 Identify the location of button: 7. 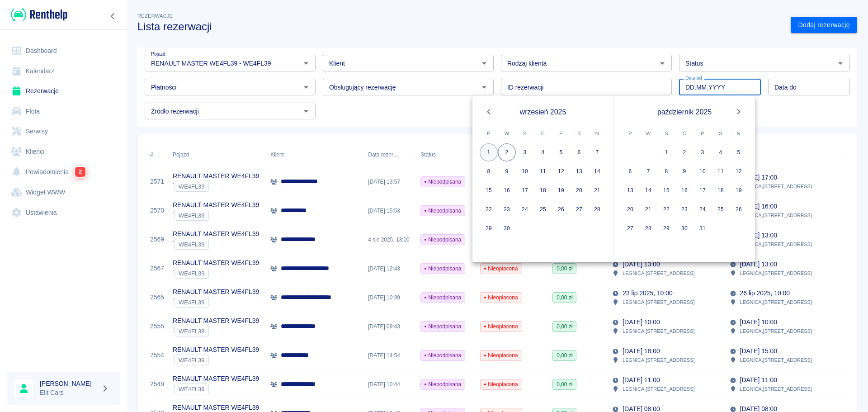
(597, 153).